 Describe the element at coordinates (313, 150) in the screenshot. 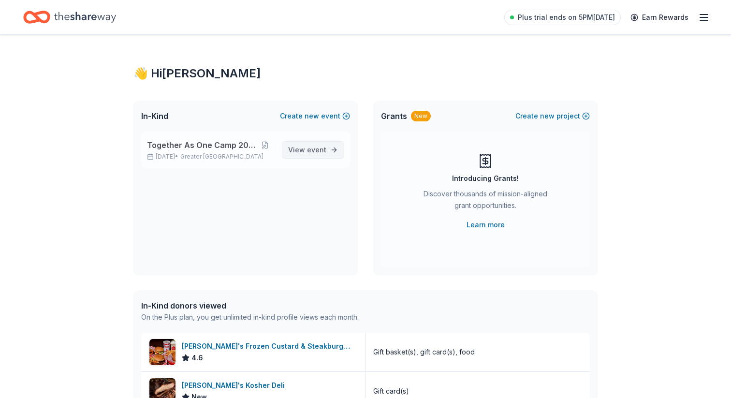

I see `a: View event` at that location.